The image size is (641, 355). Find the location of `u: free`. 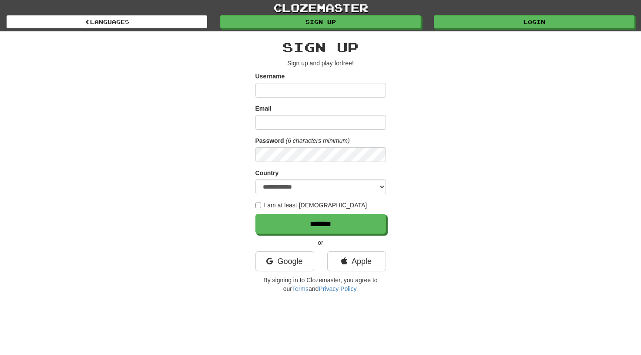

u: free is located at coordinates (347, 63).